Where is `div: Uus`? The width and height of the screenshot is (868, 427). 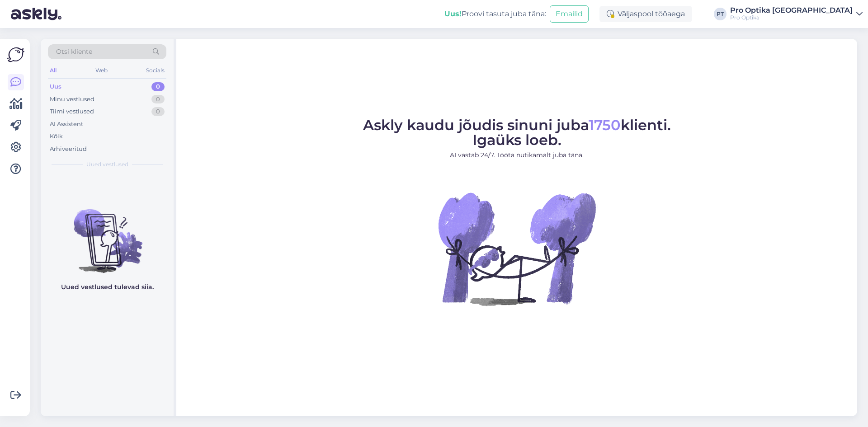 div: Uus is located at coordinates (56, 87).